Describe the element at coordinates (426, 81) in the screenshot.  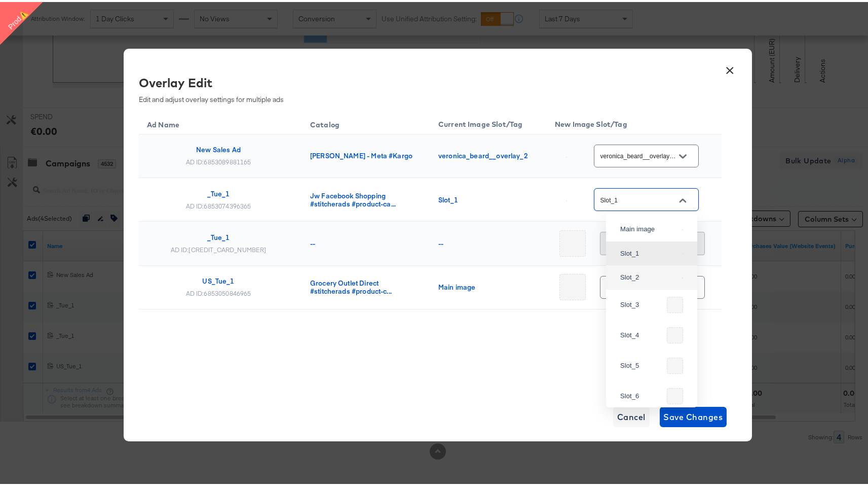
I see `div: Overlay Edit` at that location.